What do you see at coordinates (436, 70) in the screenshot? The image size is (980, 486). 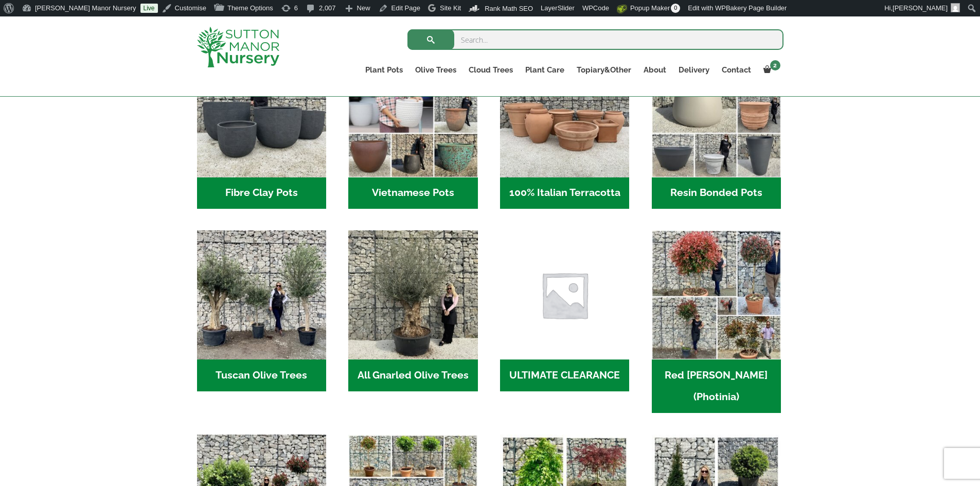 I see `a: Olive Trees` at bounding box center [436, 70].